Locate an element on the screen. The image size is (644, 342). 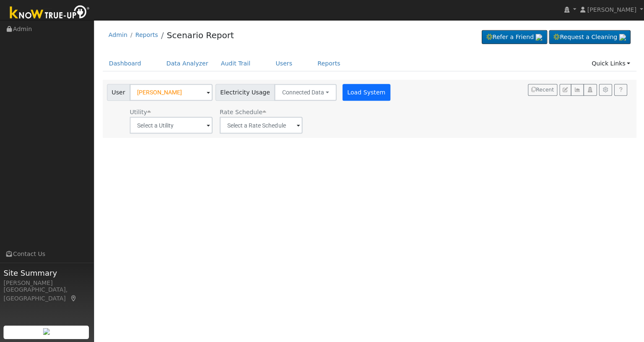
a: Data Analyzer is located at coordinates (187, 64).